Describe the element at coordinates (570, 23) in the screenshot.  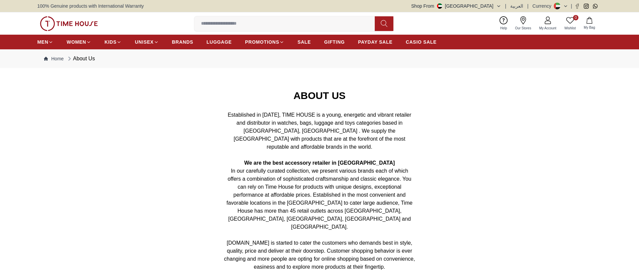
I see `a: 0Wishlist` at that location.